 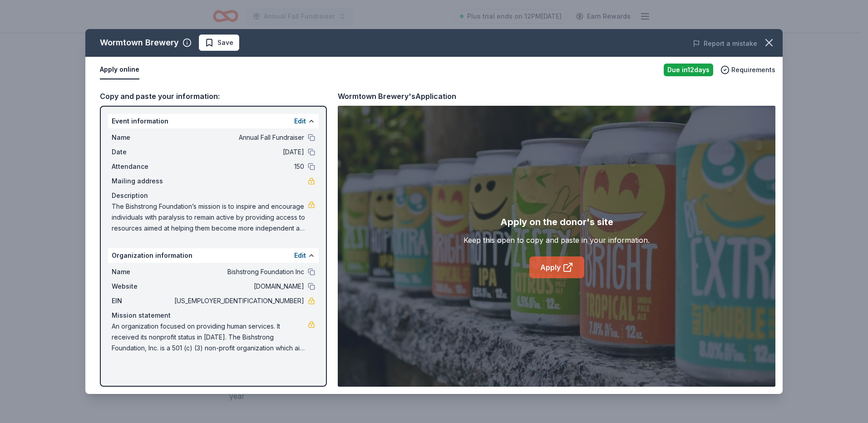 I want to click on div: Wormtown Brewery's Application, so click(x=397, y=96).